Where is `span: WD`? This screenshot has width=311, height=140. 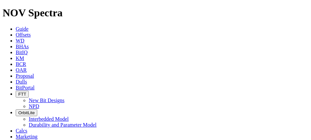
span: WD is located at coordinates (20, 41).